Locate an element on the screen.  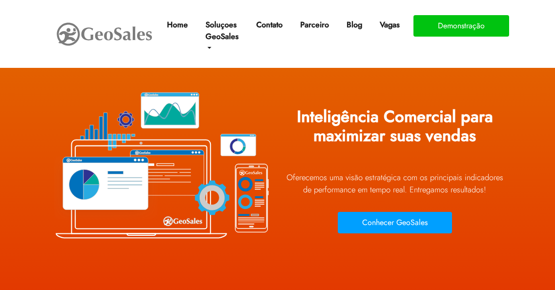
a: Blog is located at coordinates (355, 25).